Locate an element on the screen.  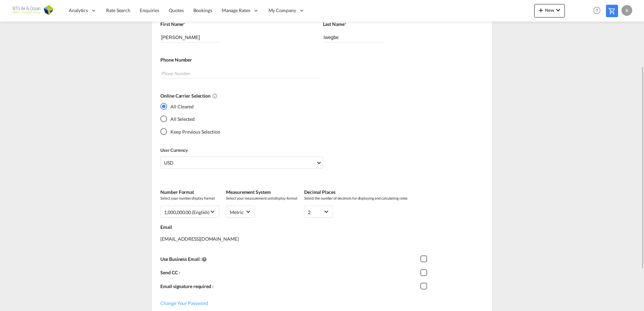
span: Change Your Password is located at coordinates (184, 303).